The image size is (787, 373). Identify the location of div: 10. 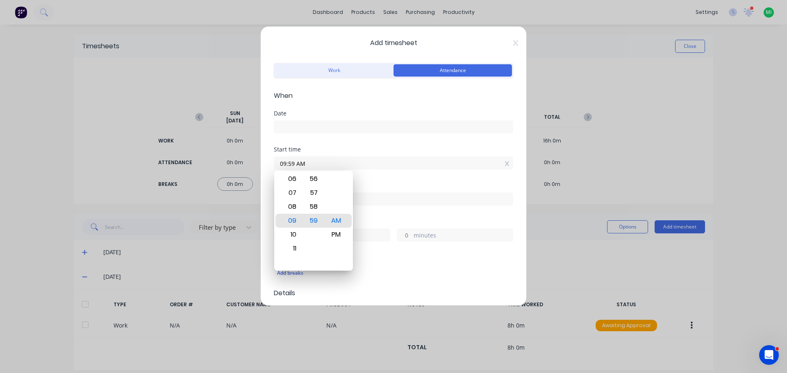
(291, 235).